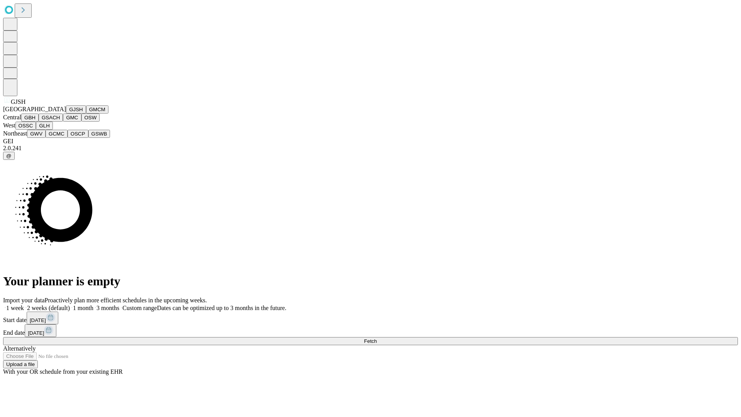  Describe the element at coordinates (370, 281) in the screenshot. I see `h1: Your planner is empty` at that location.